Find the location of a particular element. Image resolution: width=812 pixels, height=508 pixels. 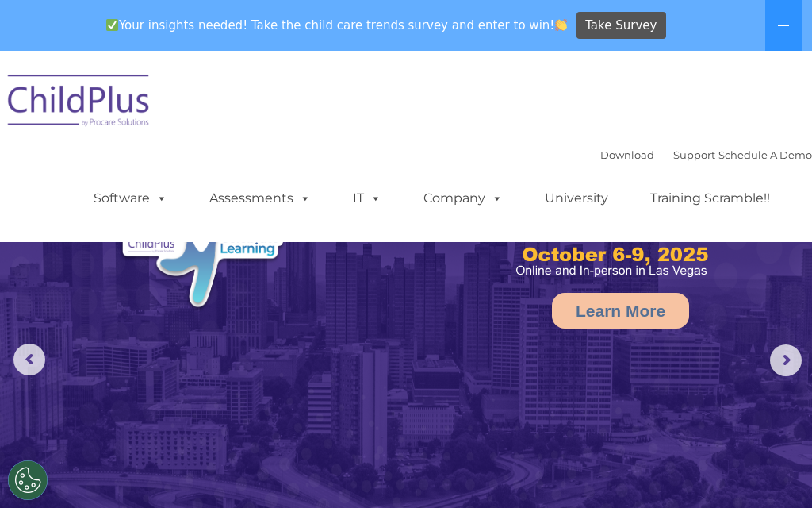

button: Cookies Settings is located at coordinates (28, 480).